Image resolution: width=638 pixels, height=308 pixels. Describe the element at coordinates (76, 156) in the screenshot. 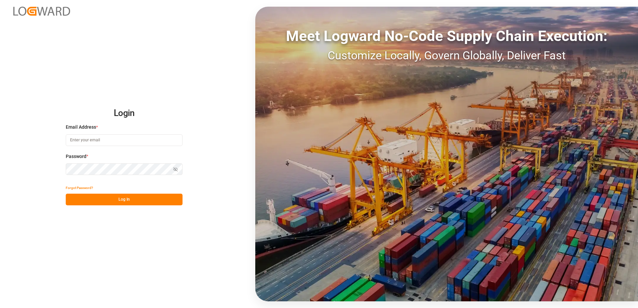

I see `span: Password` at that location.